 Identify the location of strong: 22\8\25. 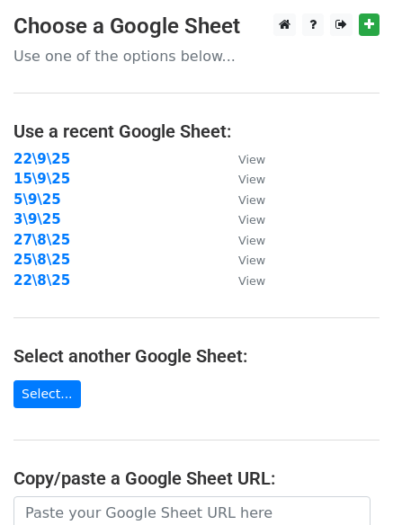
(41, 280).